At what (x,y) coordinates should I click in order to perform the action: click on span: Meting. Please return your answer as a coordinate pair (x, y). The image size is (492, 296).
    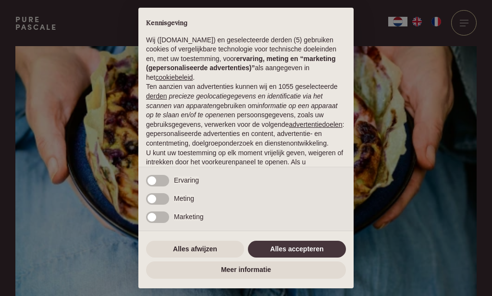
    Looking at the image, I should click on (184, 198).